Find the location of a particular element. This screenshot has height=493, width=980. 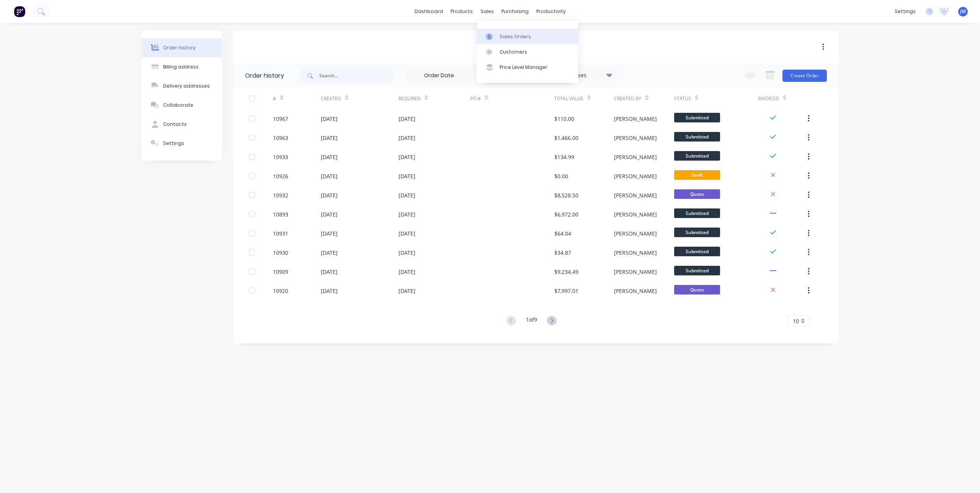

div: Customers is located at coordinates (513, 52).